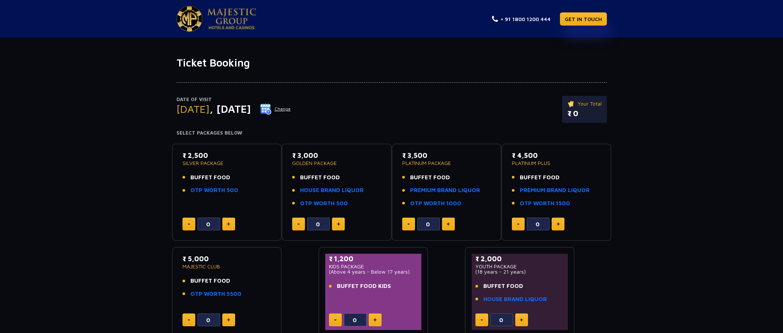  What do you see at coordinates (337, 155) in the screenshot?
I see `p: ₹ 3,000` at bounding box center [337, 155].